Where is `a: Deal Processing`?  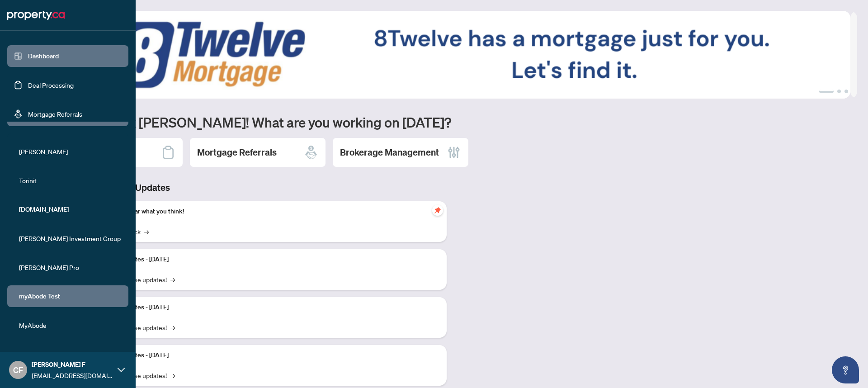 a: Deal Processing is located at coordinates (50, 85).